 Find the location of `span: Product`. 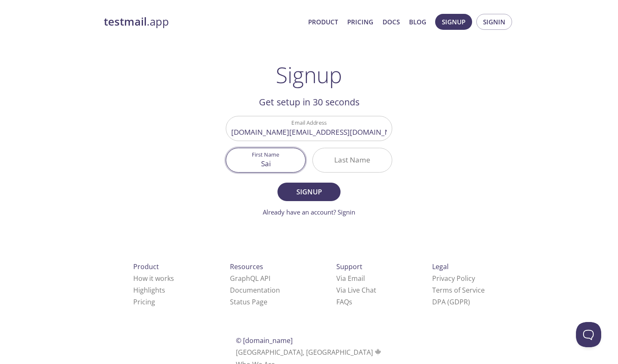

span: Product is located at coordinates (146, 267).